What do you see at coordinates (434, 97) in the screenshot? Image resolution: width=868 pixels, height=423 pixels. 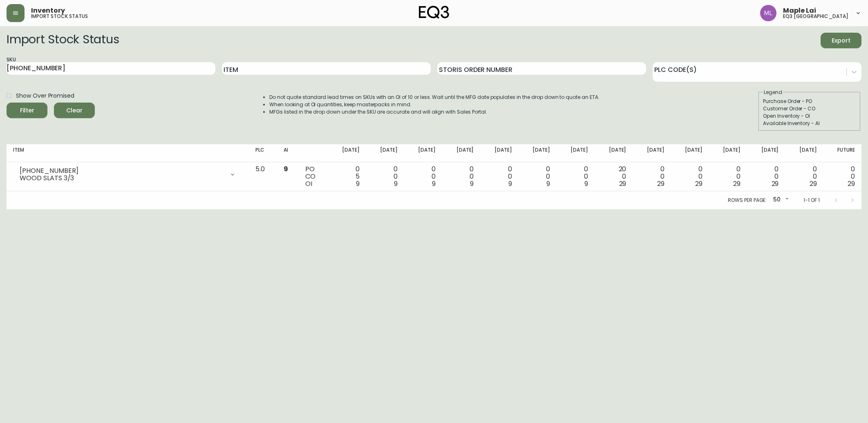 I see `li: Do not quote standard lead times on SKUs with an OI of 10 or less. Wait until the MFG date popula...` at bounding box center [434, 97].